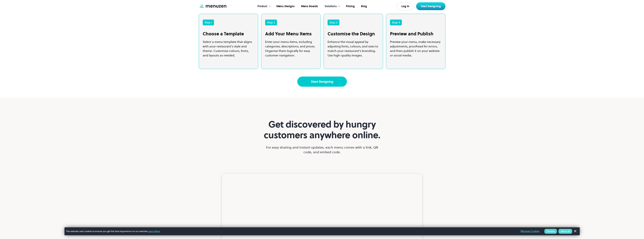  I want to click on div: Step 3, so click(333, 22).